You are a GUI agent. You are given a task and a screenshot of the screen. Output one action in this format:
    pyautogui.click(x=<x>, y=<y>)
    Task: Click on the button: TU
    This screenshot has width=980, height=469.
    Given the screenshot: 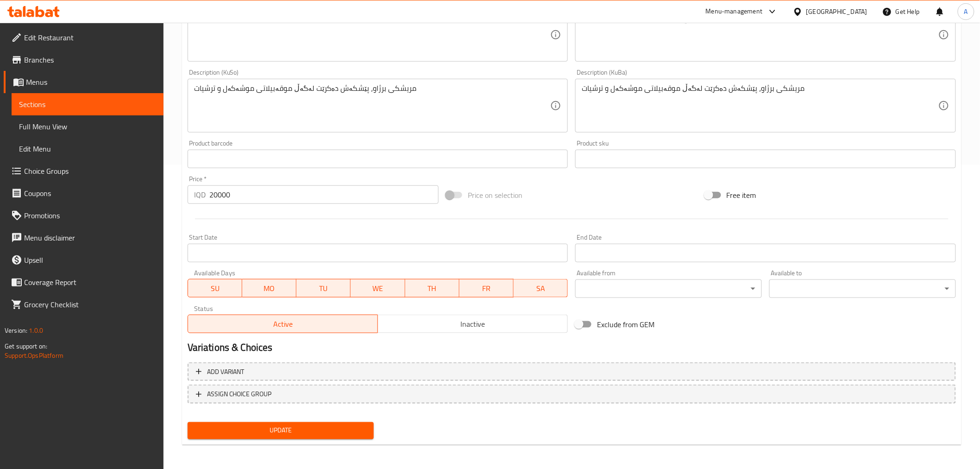 What is the action you would take?
    pyautogui.click(x=324, y=288)
    